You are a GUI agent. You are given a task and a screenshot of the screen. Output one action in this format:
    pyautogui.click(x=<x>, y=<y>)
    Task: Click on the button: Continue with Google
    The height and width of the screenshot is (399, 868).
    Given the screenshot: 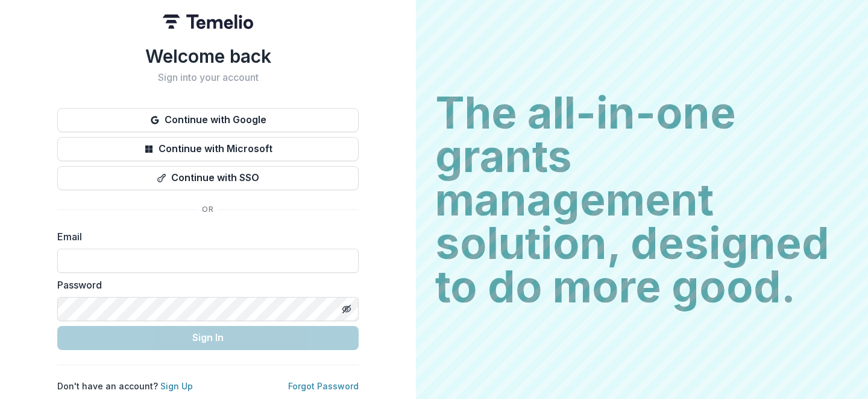 What is the action you would take?
    pyautogui.click(x=208, y=120)
    